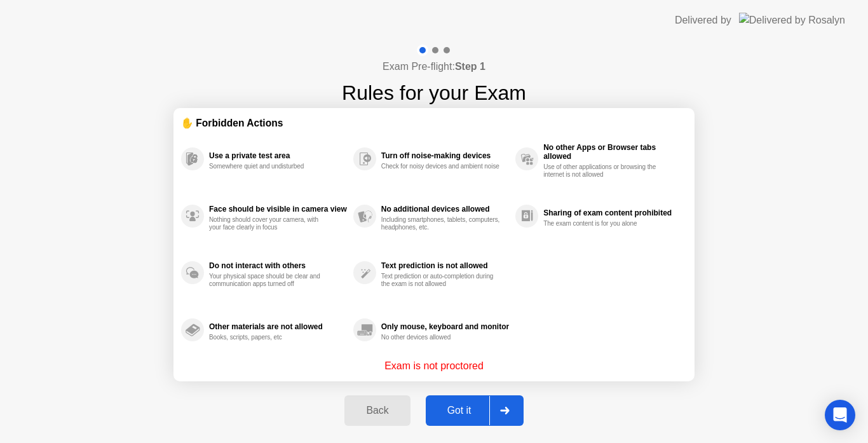 This screenshot has height=443, width=868. Describe the element at coordinates (434, 123) in the screenshot. I see `div: ✋ Forbidden Actions` at that location.